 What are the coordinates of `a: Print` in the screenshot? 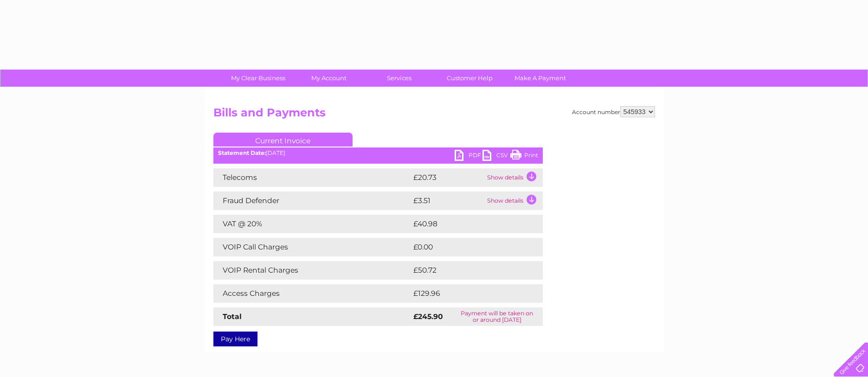 It's located at (524, 157).